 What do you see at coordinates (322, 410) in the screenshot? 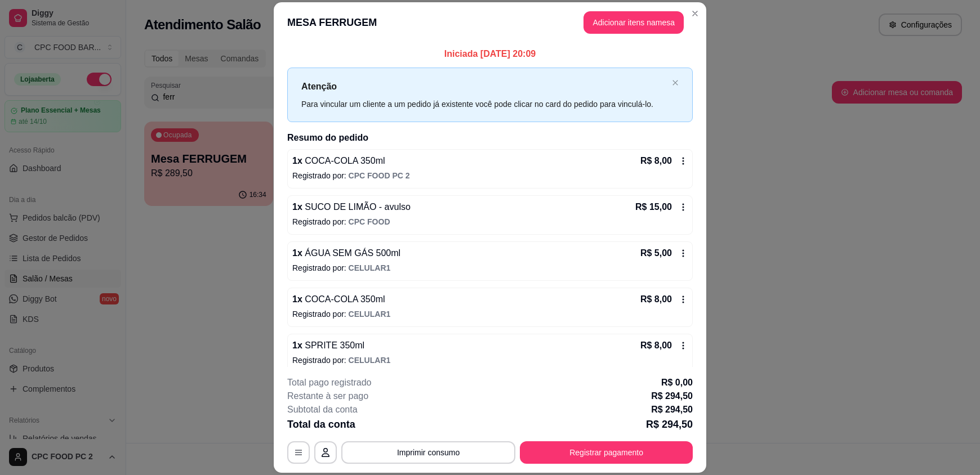
I see `p: Subtotal da conta` at bounding box center [322, 410].